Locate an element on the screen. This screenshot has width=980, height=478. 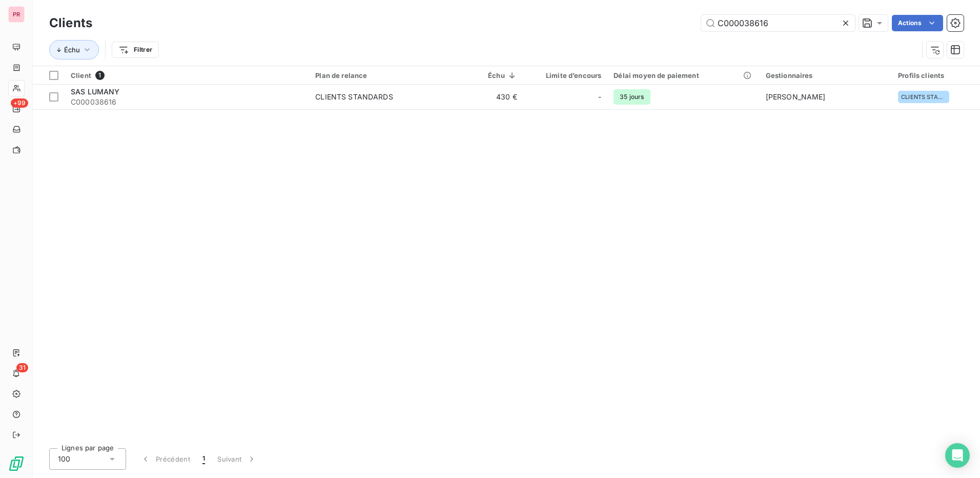
button: 1 is located at coordinates (204, 459).